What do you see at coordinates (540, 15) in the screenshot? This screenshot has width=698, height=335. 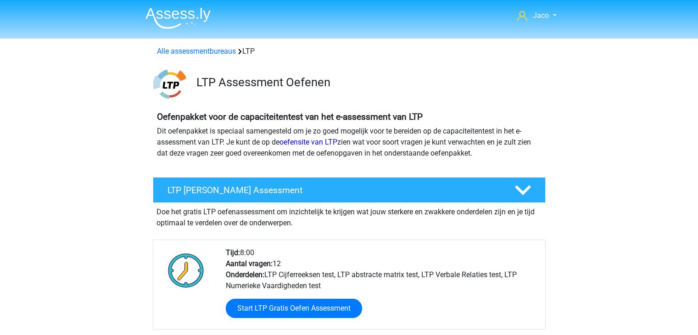 I see `span: Jaco` at bounding box center [540, 15].